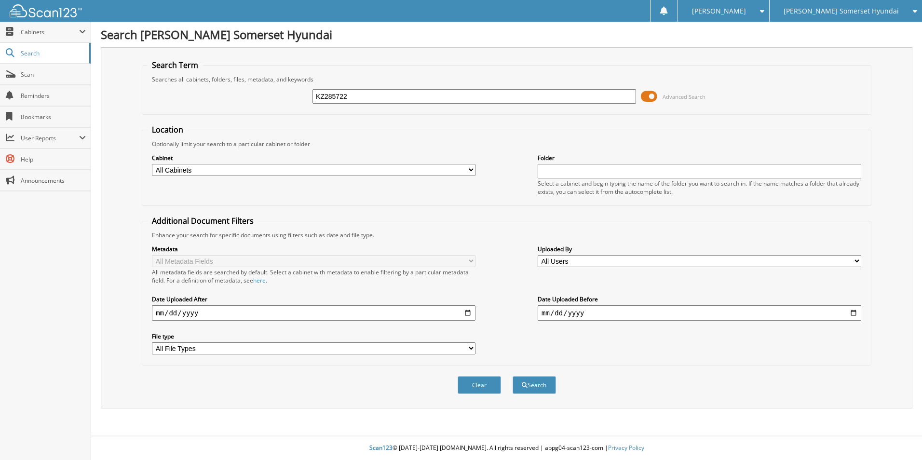 This screenshot has height=460, width=922. What do you see at coordinates (314, 313) in the screenshot?
I see `input: start` at bounding box center [314, 313].